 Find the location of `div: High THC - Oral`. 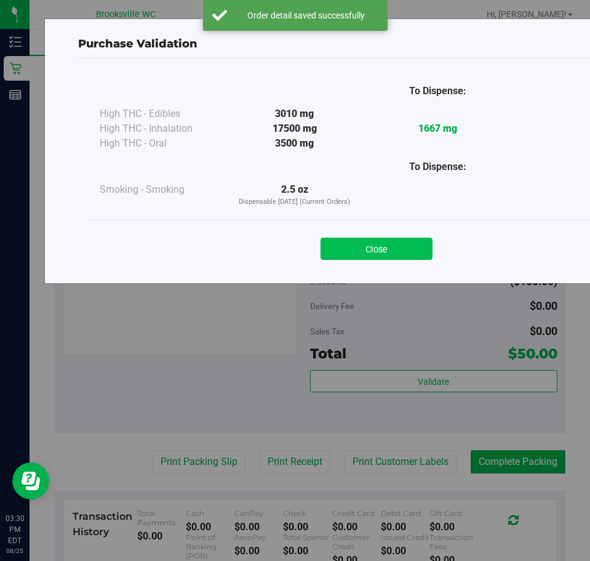

div: High THC - Oral is located at coordinates (161, 143).